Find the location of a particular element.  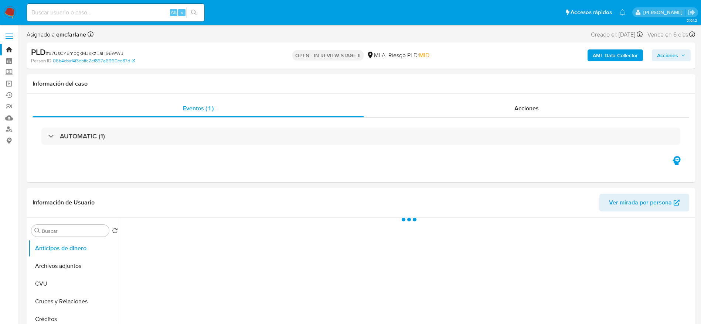

button: Acciones is located at coordinates (671, 55).